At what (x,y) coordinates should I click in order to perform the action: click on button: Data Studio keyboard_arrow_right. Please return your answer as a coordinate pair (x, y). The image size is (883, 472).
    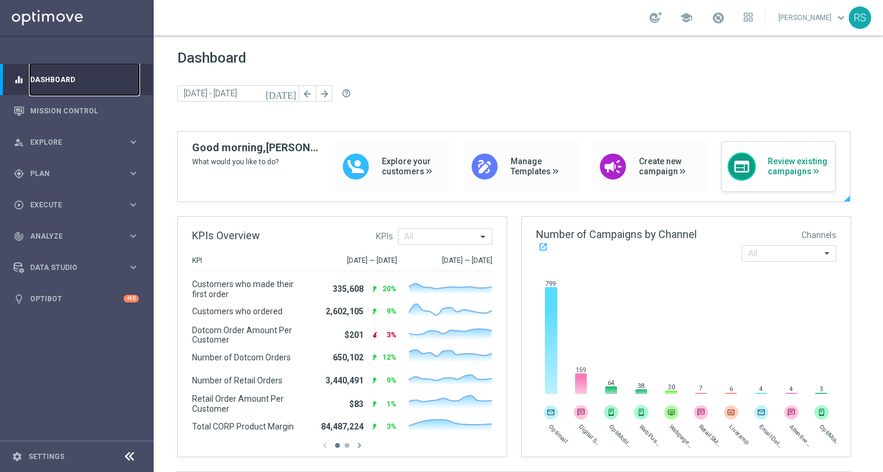
    Looking at the image, I should click on (76, 268).